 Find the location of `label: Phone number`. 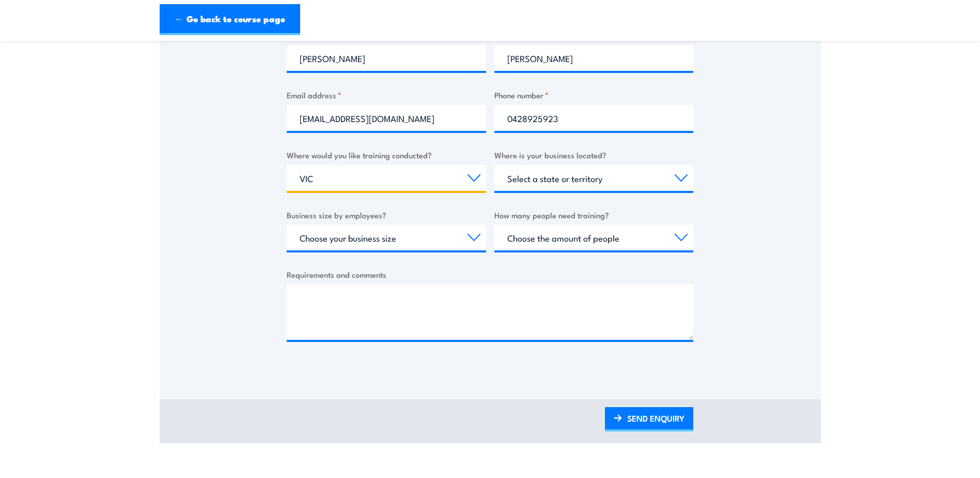

label: Phone number is located at coordinates (594, 95).